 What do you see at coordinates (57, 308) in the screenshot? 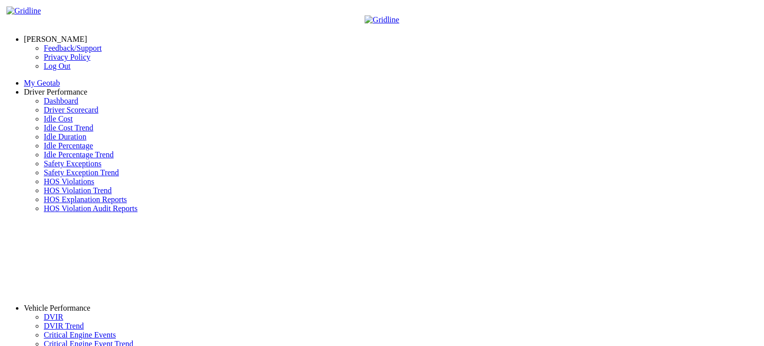
I see `a: Vehicle Performance` at bounding box center [57, 308].